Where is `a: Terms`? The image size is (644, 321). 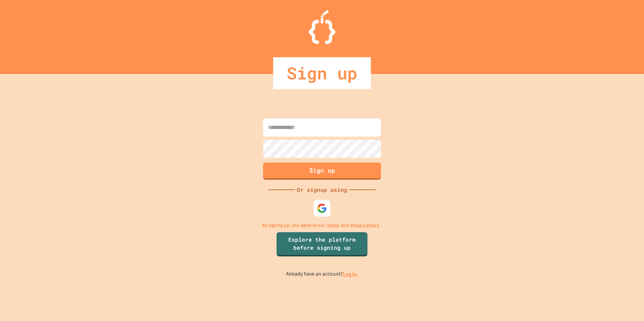 a: Terms is located at coordinates (333, 225).